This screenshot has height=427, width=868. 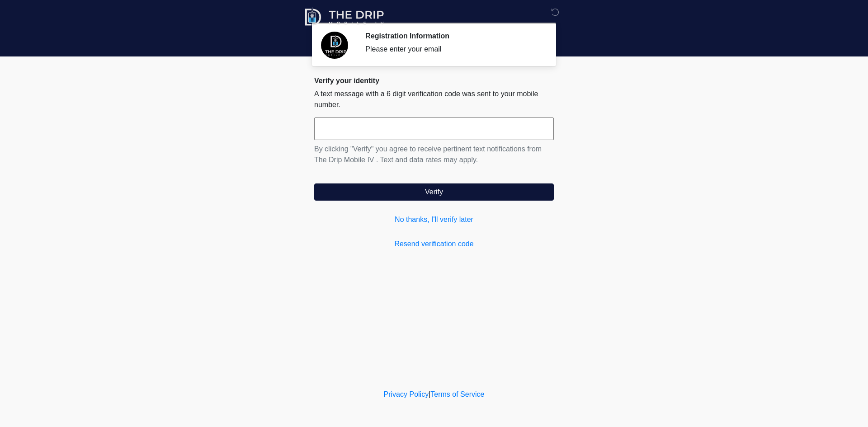 I want to click on div: Please enter your email, so click(x=453, y=49).